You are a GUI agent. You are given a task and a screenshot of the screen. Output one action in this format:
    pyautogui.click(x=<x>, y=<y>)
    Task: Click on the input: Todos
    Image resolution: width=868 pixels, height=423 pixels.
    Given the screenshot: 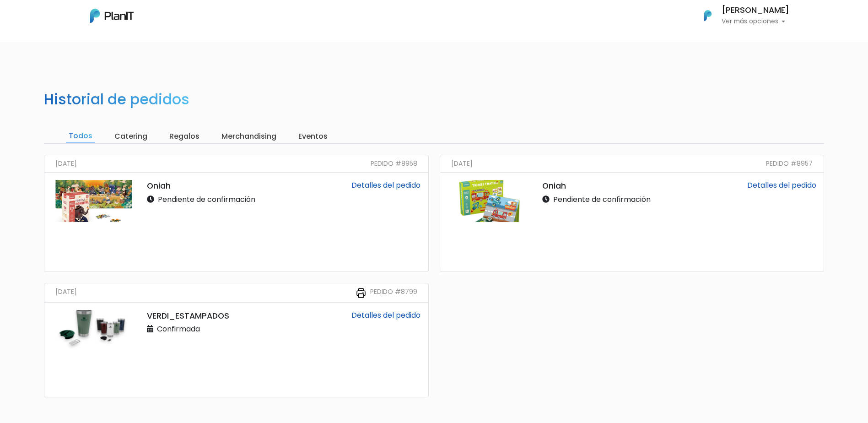 What is the action you would take?
    pyautogui.click(x=81, y=136)
    